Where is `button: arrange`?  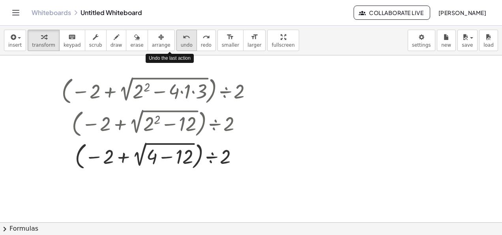 button: arrange is located at coordinates (161, 40).